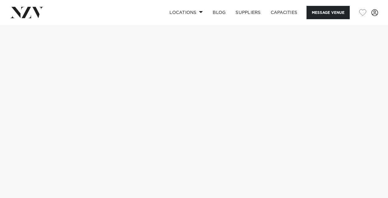 The image size is (388, 198). Describe the element at coordinates (219, 12) in the screenshot. I see `a: BLOG` at that location.